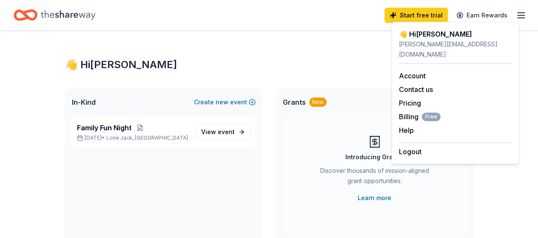 This screenshot has width=538, height=238. Describe the element at coordinates (406, 130) in the screenshot. I see `button: Help` at that location.